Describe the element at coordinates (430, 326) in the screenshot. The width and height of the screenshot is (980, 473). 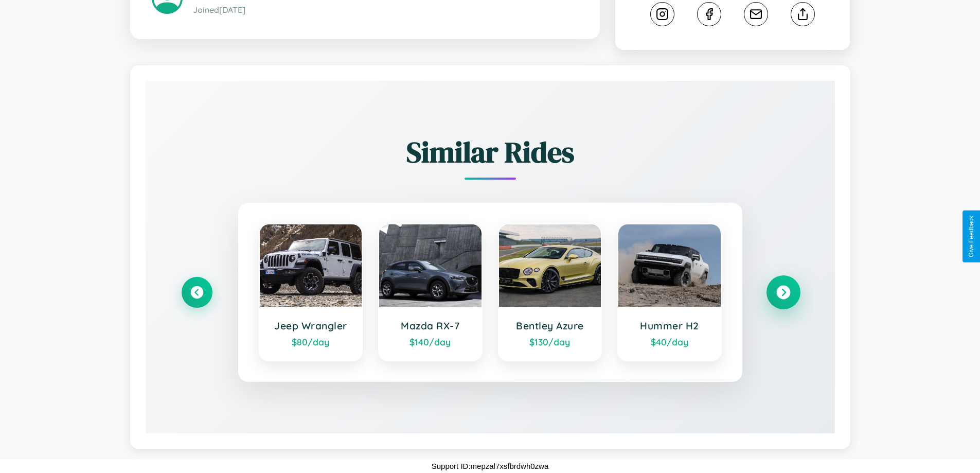
I see `h3: Mazda RX-7` at that location.